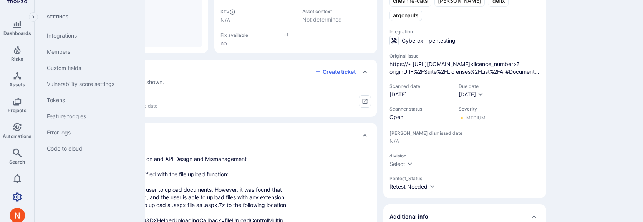 This screenshot has width=643, height=222. Describe the element at coordinates (337, 20) in the screenshot. I see `span: Not determined` at that location.